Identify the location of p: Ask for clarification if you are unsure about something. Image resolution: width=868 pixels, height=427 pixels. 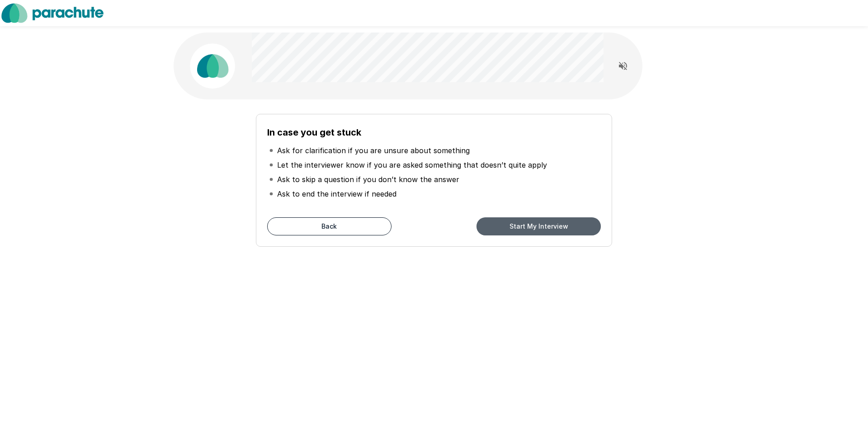
(374, 150).